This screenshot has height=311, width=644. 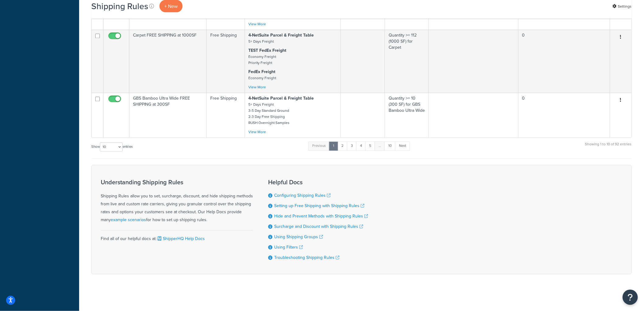 I want to click on a: 1, so click(x=334, y=146).